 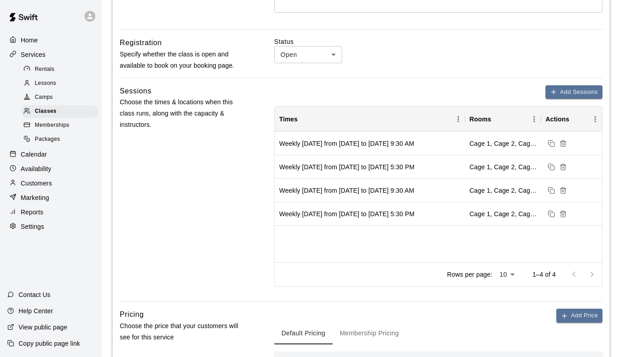 I want to click on p: Availability, so click(x=36, y=169).